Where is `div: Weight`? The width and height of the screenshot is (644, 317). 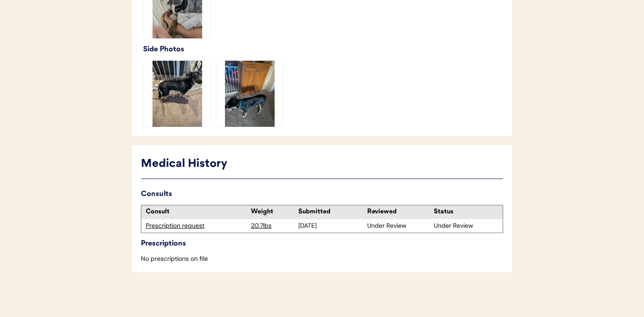
div: Weight is located at coordinates (273, 212).